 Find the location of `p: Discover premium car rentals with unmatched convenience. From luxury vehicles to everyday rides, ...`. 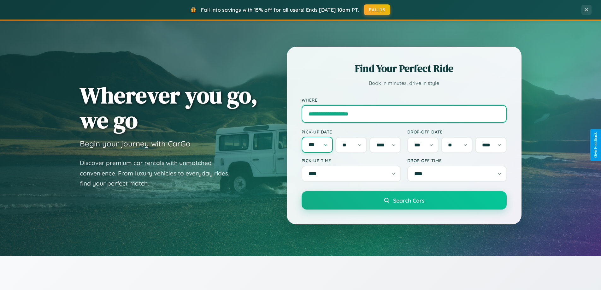

p: Discover premium car rentals with unmatched convenience. From luxury vehicles to everyday rides, ... is located at coordinates (159, 173).